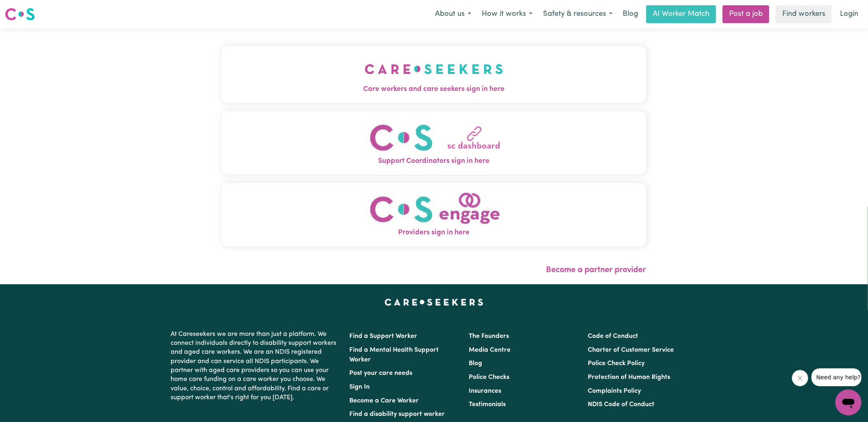  Describe the element at coordinates (383, 336) in the screenshot. I see `a: Find a Support Worker` at that location.